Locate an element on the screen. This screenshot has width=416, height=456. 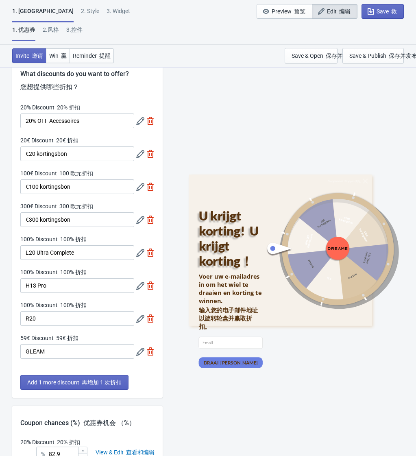
font: 您想提供哪些折扣？ is located at coordinates (50, 87).